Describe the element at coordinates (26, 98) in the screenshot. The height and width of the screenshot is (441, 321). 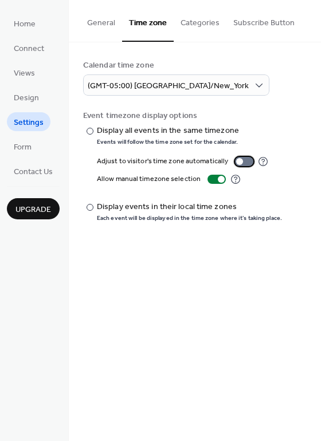
I see `span: Design` at that location.